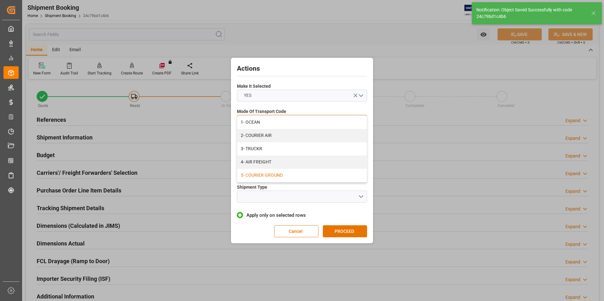  Describe the element at coordinates (254, 86) in the screenshot. I see `span: Make It Selected` at that location.